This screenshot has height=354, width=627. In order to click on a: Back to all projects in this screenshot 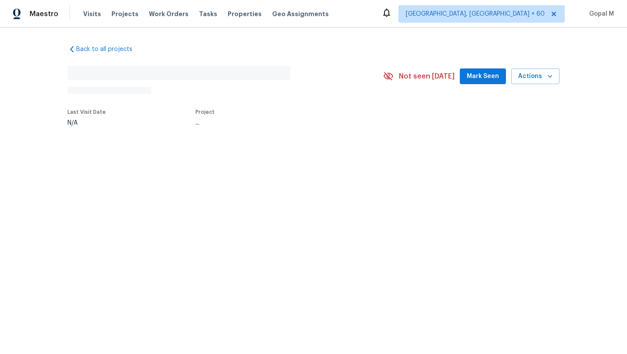, I will do `click(109, 49)`.